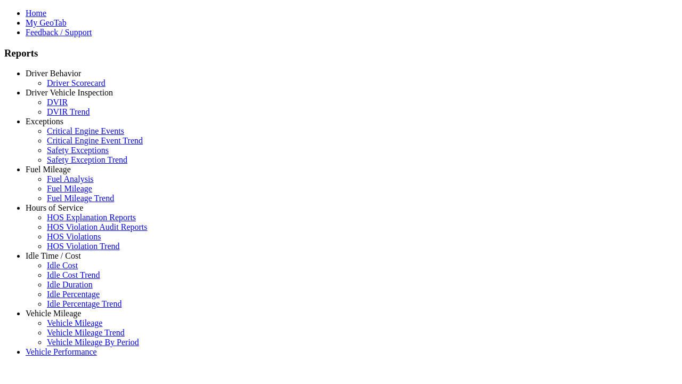 This screenshot has width=682, height=384. What do you see at coordinates (95, 140) in the screenshot?
I see `a: Critical Engine Event Trend` at bounding box center [95, 140].